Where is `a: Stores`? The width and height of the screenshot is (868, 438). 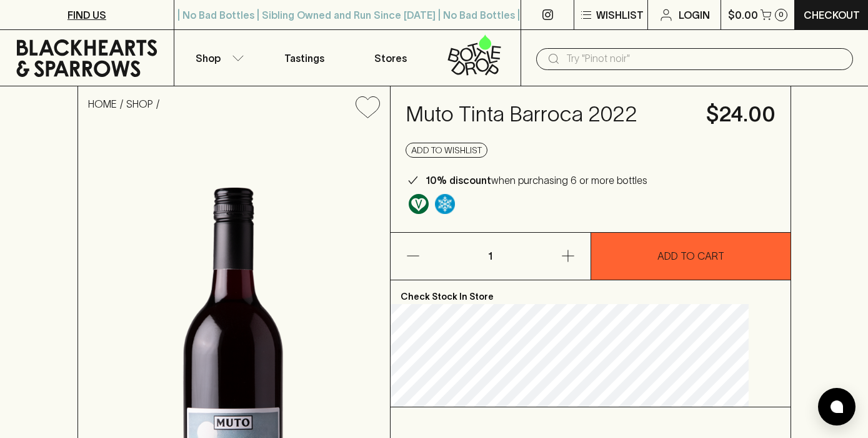
a: Stores is located at coordinates (390, 57).